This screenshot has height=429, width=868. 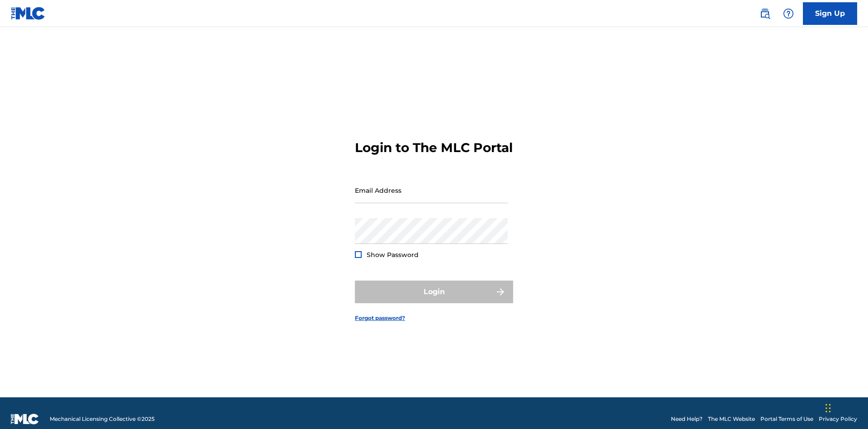 What do you see at coordinates (434, 147) in the screenshot?
I see `h3: Login to The MLC Portal` at bounding box center [434, 147].